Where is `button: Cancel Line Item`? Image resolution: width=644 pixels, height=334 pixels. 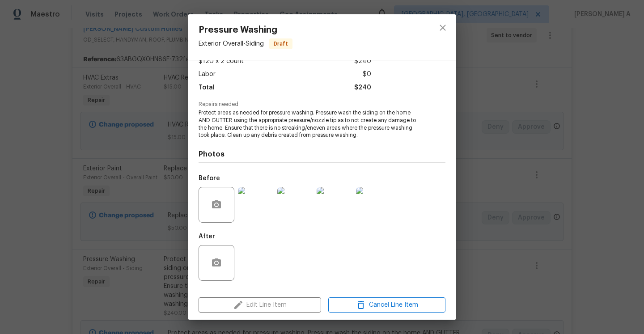 button: Cancel Line Item is located at coordinates (387, 305).